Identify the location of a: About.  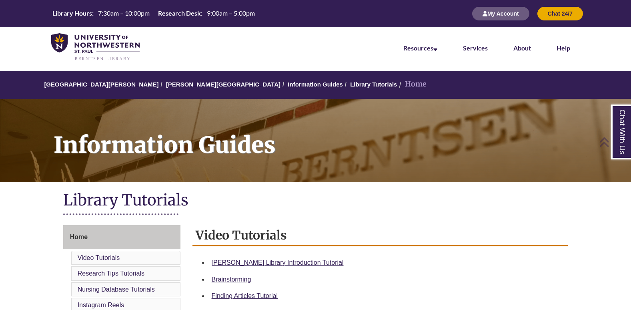
(522, 48).